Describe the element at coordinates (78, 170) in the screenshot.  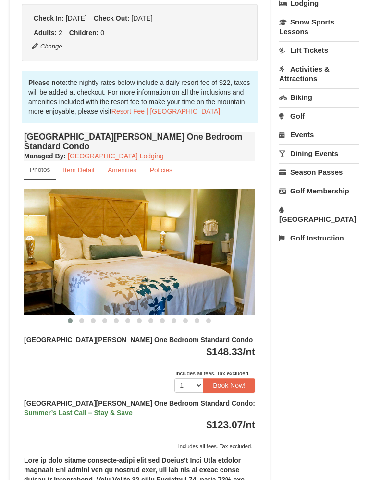
I see `small: Item Detail` at that location.